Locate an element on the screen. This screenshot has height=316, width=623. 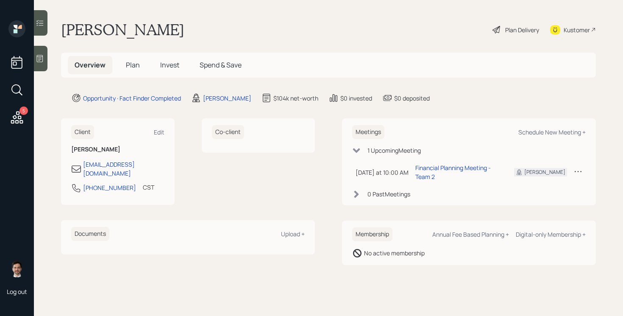
span: Spend & Save is located at coordinates (220, 65).